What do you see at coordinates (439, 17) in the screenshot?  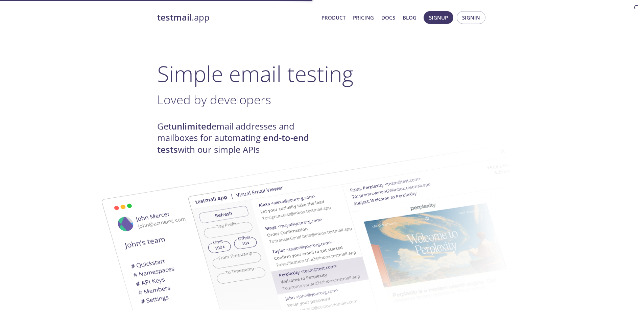 I see `span: Signup` at bounding box center [439, 17].